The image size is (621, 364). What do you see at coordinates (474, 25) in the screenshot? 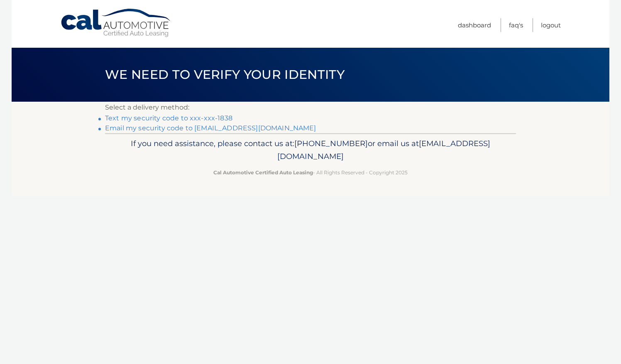
I see `a: Dashboard` at bounding box center [474, 25].